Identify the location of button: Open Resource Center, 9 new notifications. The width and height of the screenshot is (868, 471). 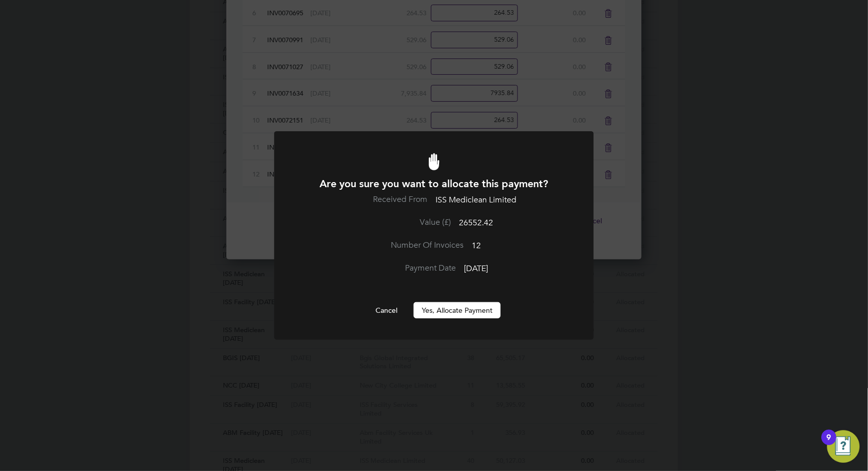
(843, 446).